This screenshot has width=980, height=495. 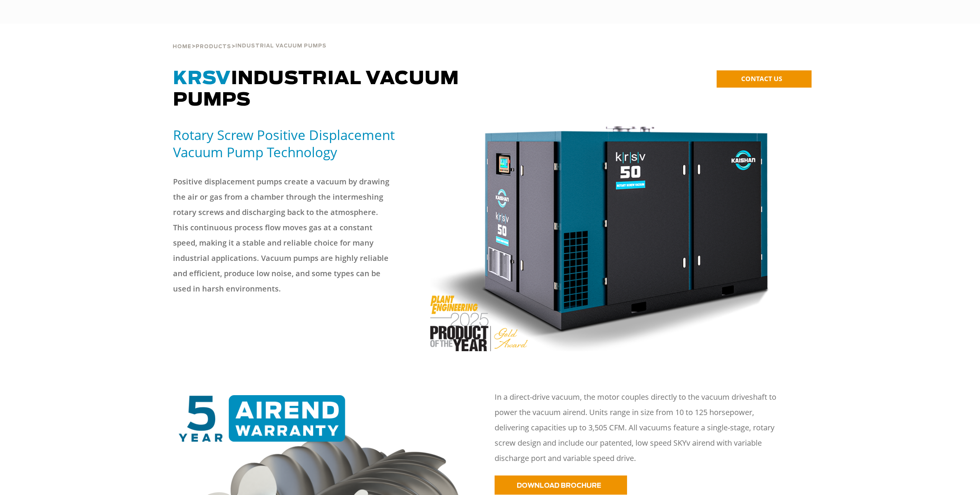 I want to click on span: Home, so click(x=182, y=47).